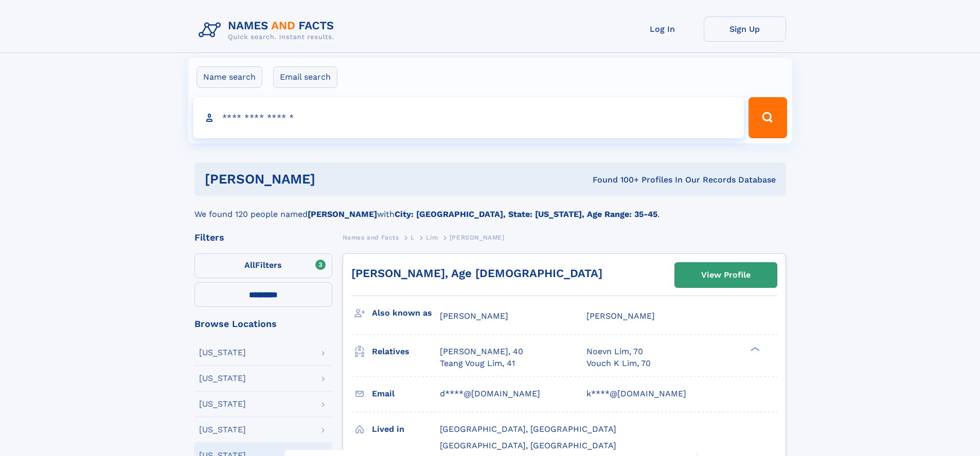 This screenshot has height=456, width=980. Describe the element at coordinates (619, 364) in the screenshot. I see `a: Vouch K Lim, 70` at that location.